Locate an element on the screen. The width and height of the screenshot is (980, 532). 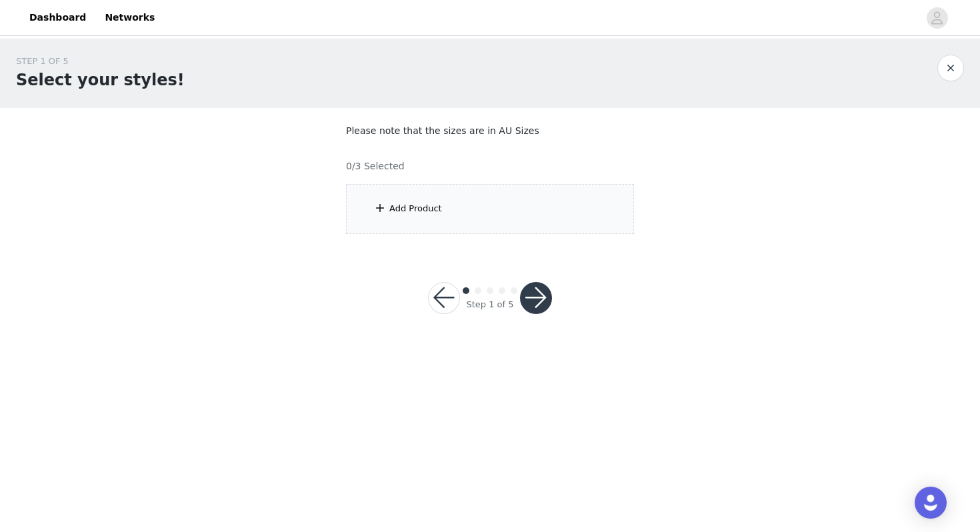
a: Dashboard is located at coordinates (57, 17).